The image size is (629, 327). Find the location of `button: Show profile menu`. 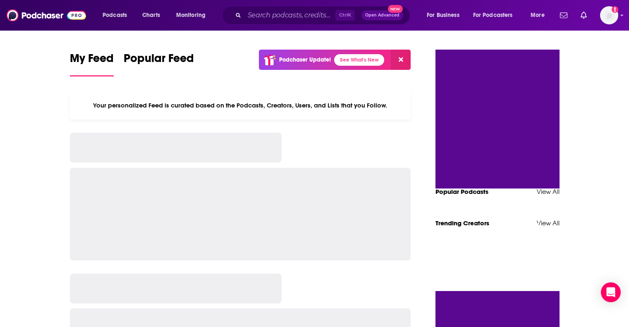

button: Show profile menu is located at coordinates (609, 15).